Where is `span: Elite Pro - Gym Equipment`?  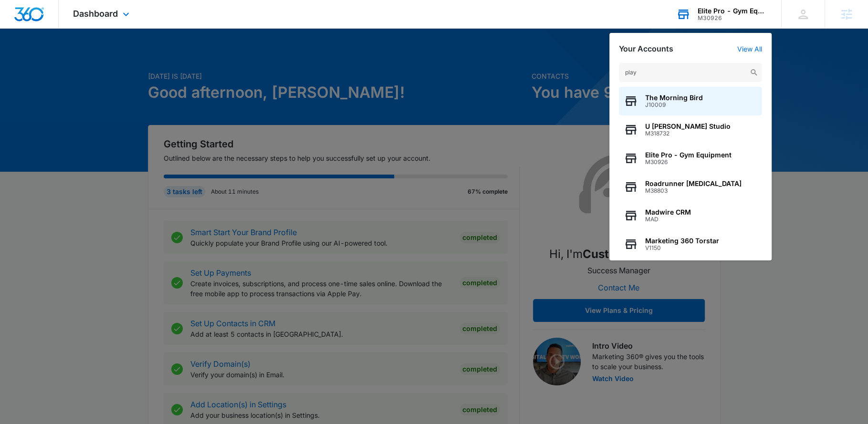 span: Elite Pro - Gym Equipment is located at coordinates (688, 155).